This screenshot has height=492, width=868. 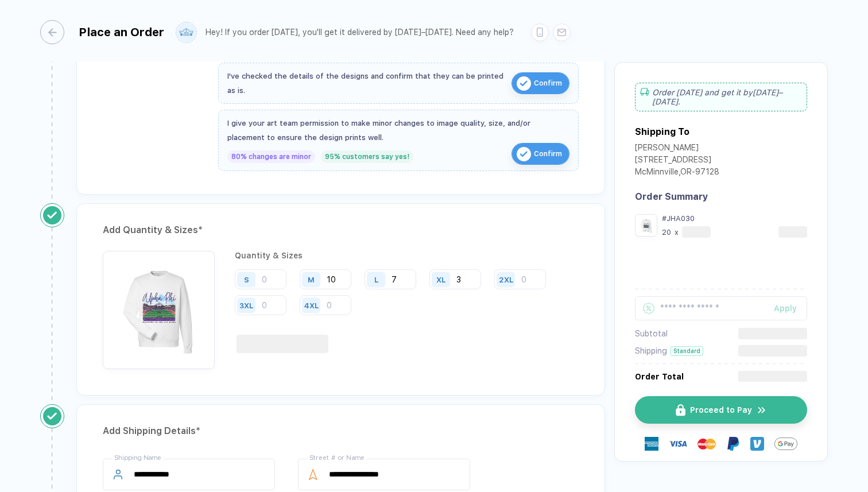 What do you see at coordinates (678, 443) in the screenshot?
I see `img: visa` at bounding box center [678, 443].